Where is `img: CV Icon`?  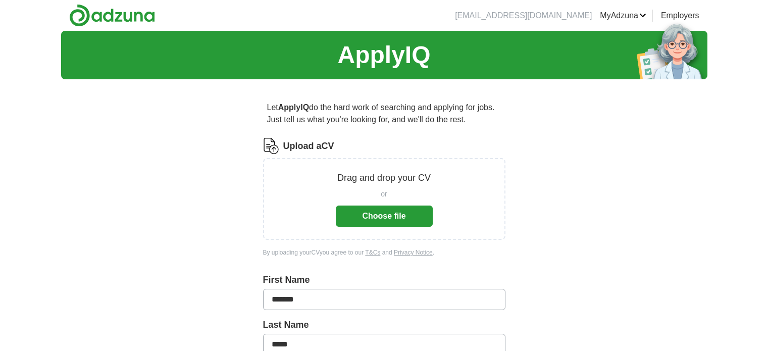 img: CV Icon is located at coordinates (271, 146).